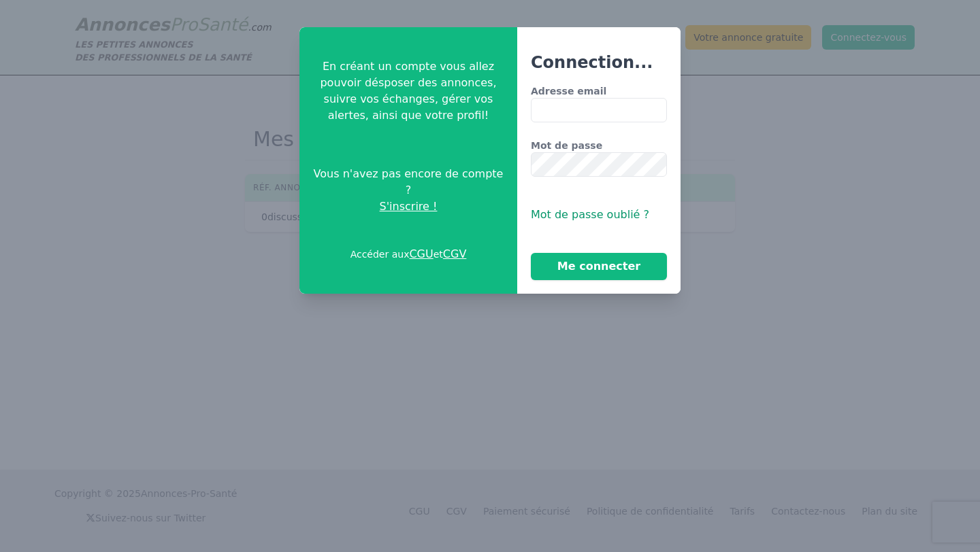 Image resolution: width=980 pixels, height=552 pixels. I want to click on label: Adresse email, so click(599, 91).